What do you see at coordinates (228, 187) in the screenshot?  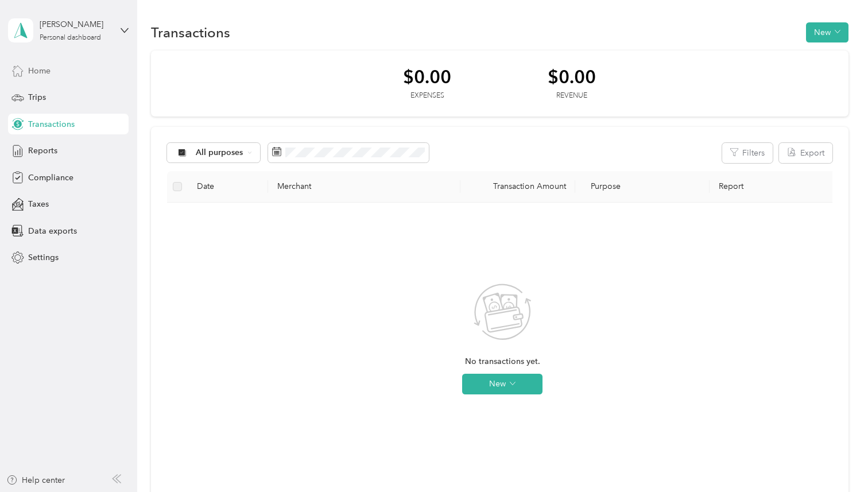 I see `th: Date` at bounding box center [228, 187].